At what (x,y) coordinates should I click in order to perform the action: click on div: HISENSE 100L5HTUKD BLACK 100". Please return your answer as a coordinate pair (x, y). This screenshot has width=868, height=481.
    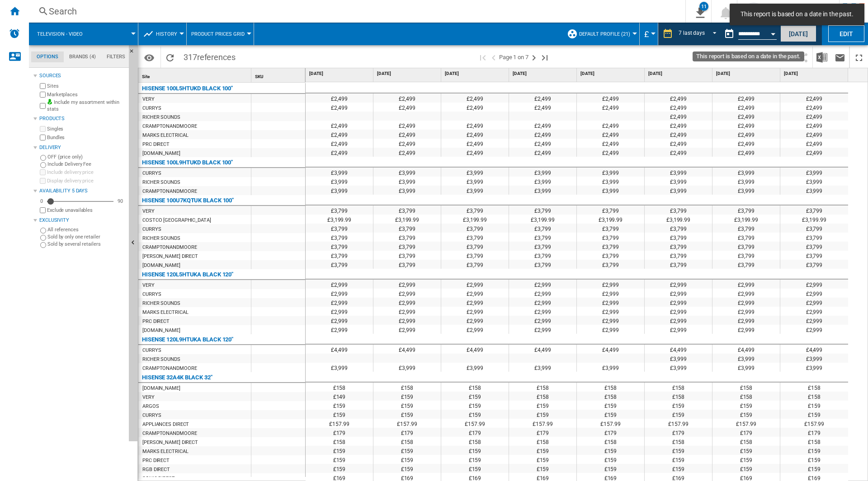
    Looking at the image, I should click on (187, 88).